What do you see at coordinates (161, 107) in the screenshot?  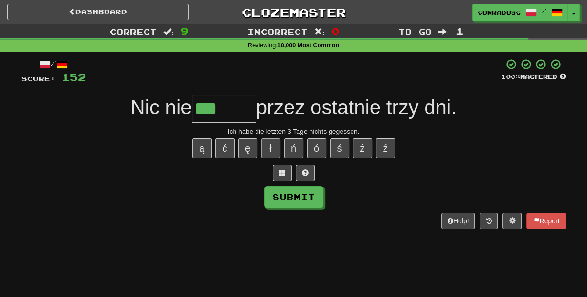 I see `span: Nic nie` at bounding box center [161, 107].